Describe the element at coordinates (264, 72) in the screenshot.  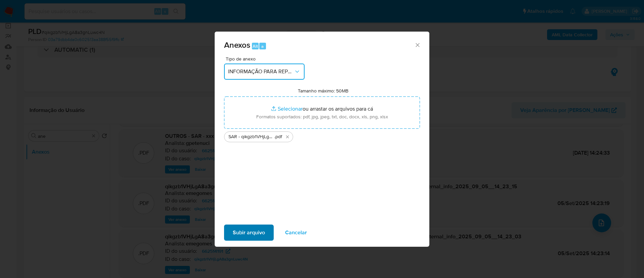
I see `button: INFORMAÇÃO PARA REPORTE - COAF` at that location.